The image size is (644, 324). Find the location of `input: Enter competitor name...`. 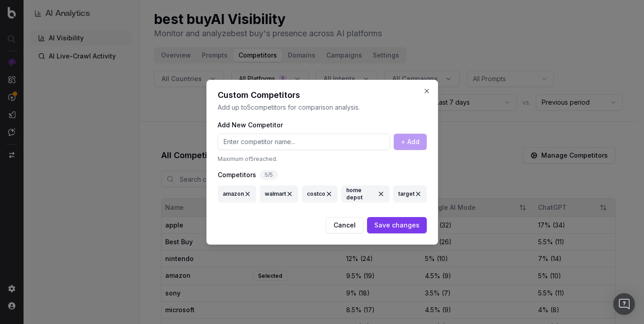

input: Enter competitor name... is located at coordinates (303, 142).